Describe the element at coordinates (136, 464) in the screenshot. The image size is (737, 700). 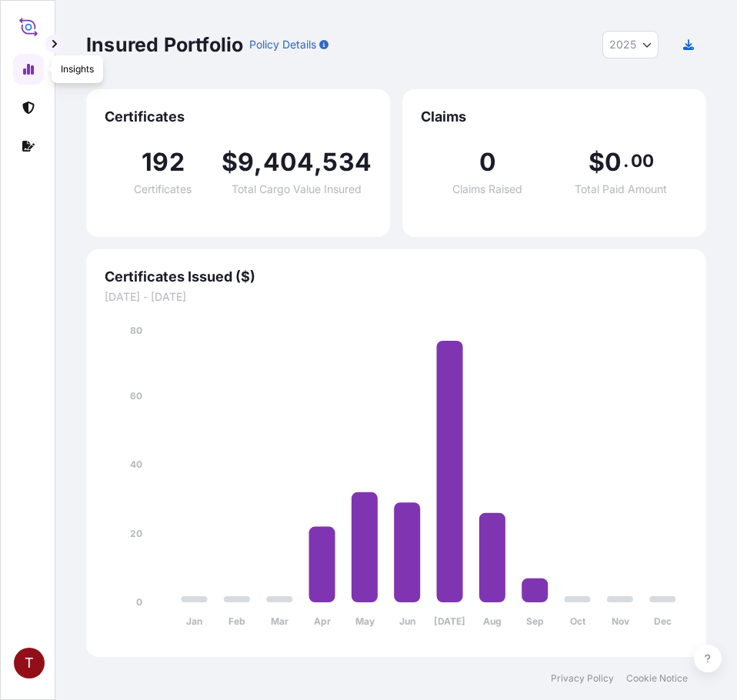
I see `tspan: 40` at that location.